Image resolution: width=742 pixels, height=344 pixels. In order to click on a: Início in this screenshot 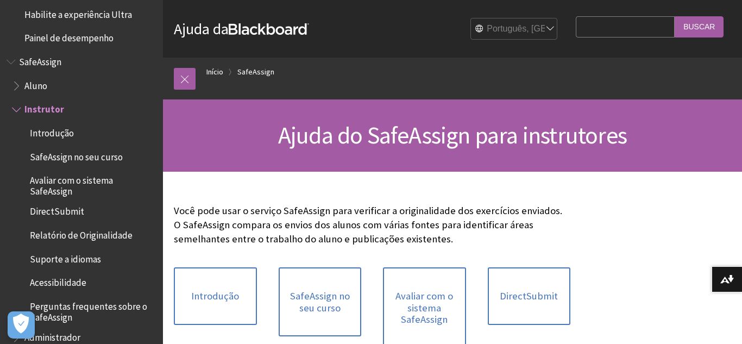, I will do `click(214, 72)`.